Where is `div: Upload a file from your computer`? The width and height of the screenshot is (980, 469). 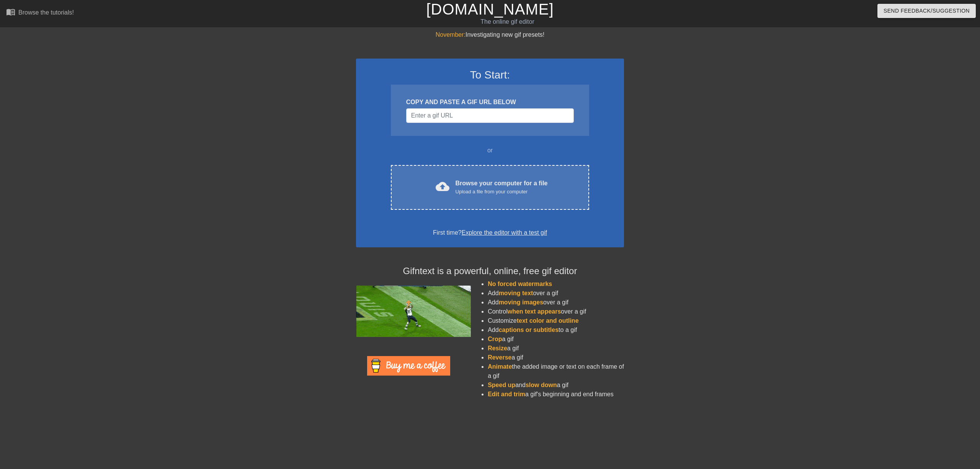
div: Upload a file from your computer is located at coordinates (501, 192).